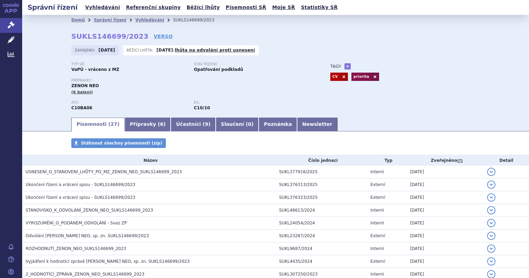 The image size is (529, 278). What do you see at coordinates (207, 124) in the screenshot?
I see `span: 9` at bounding box center [207, 124].